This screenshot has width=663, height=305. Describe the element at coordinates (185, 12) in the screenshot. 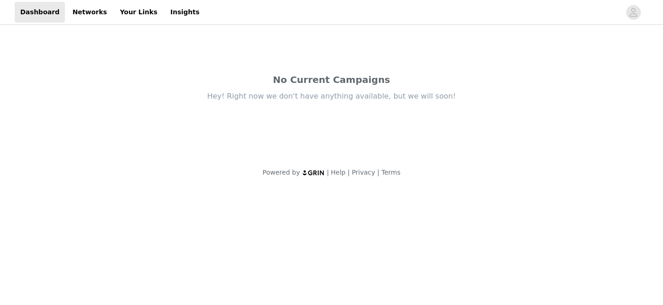

I see `a: Insights` at that location.